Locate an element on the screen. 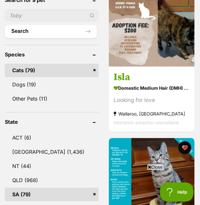 The height and width of the screenshot is (205, 200). strong: Domestic Medium Hair (DMH) x Domestic Short Hair (DSH) Cat is located at coordinates (152, 88).